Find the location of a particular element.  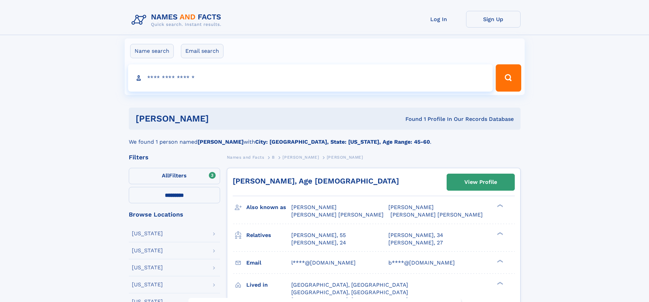

div: We found 1 person named with . is located at coordinates (325, 138).